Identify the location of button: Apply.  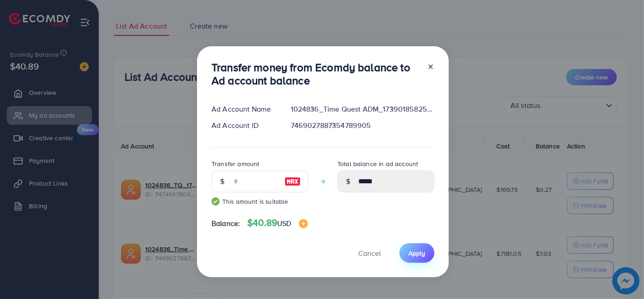
(417, 253).